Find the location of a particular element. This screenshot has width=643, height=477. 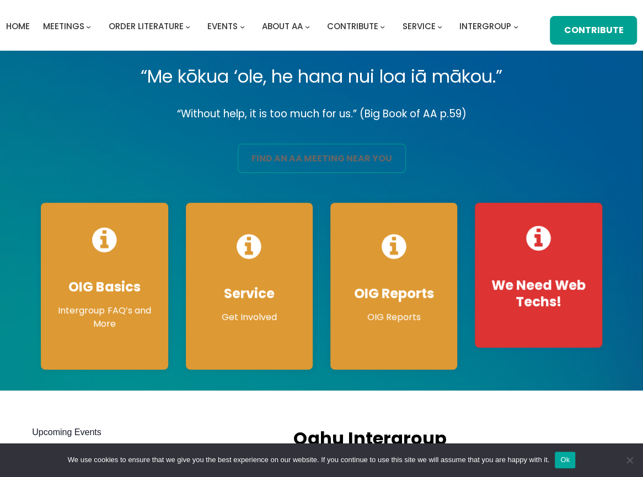

button: About AA submenu is located at coordinates (307, 26).